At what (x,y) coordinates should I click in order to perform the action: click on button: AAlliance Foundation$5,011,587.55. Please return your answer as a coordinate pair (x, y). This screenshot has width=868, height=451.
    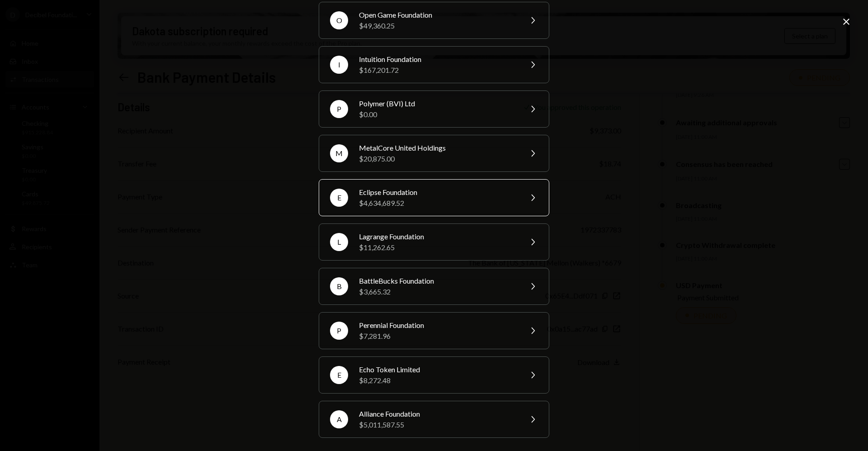
    Looking at the image, I should click on (434, 419).